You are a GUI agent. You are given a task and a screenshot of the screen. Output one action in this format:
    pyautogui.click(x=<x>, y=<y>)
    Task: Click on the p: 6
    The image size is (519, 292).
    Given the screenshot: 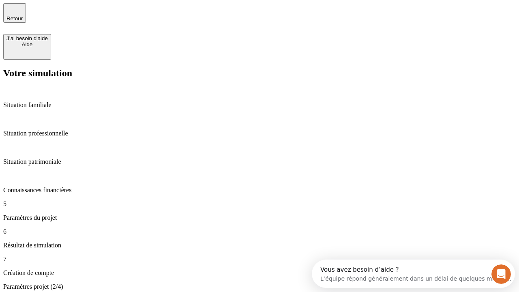 What is the action you would take?
    pyautogui.click(x=259, y=231)
    